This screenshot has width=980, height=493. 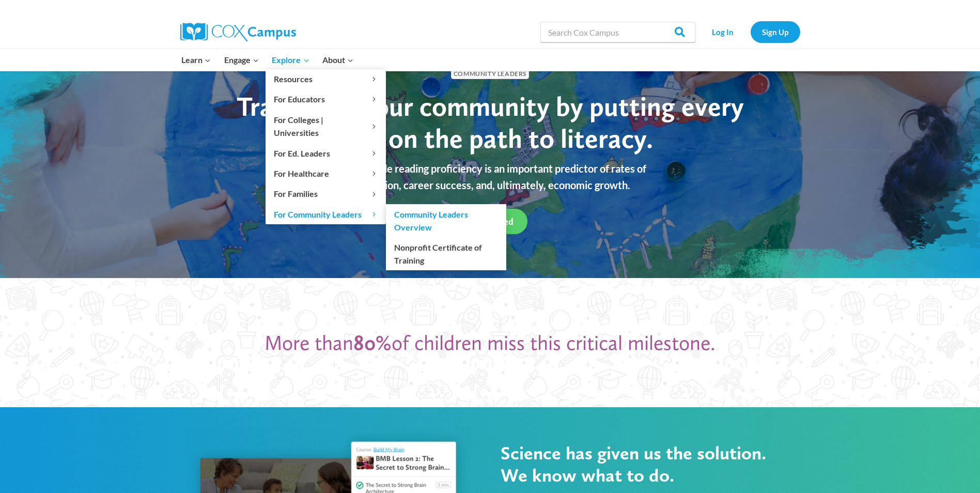 I want to click on a: Log In, so click(x=723, y=32).